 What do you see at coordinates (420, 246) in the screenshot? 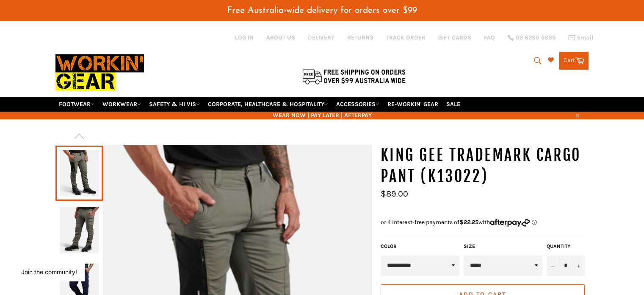
I see `label: Color` at bounding box center [420, 246].